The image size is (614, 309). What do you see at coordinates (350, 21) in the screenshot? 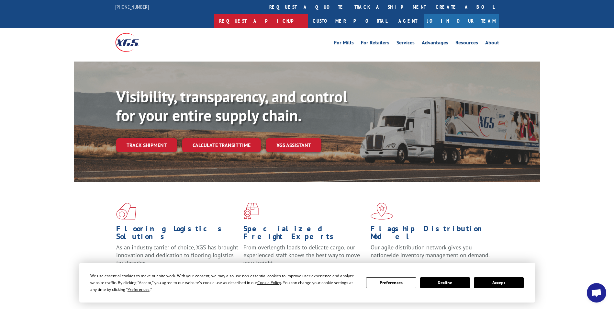
I see `a: Customer Portal` at bounding box center [350, 21].